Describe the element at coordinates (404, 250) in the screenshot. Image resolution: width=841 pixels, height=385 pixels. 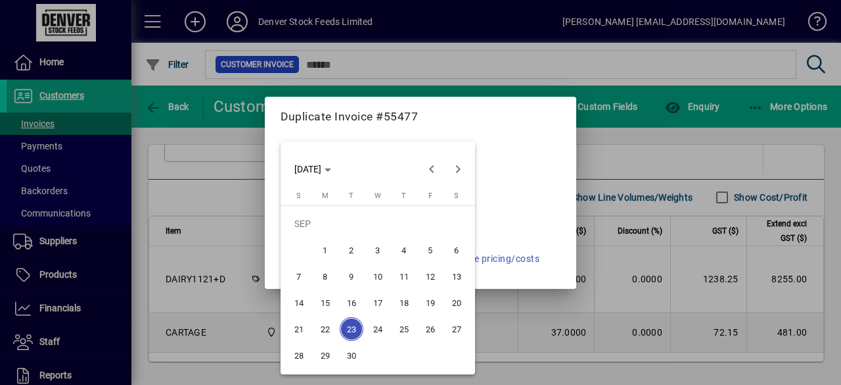
I see `button: Thu Sep 04 2025` at that location.